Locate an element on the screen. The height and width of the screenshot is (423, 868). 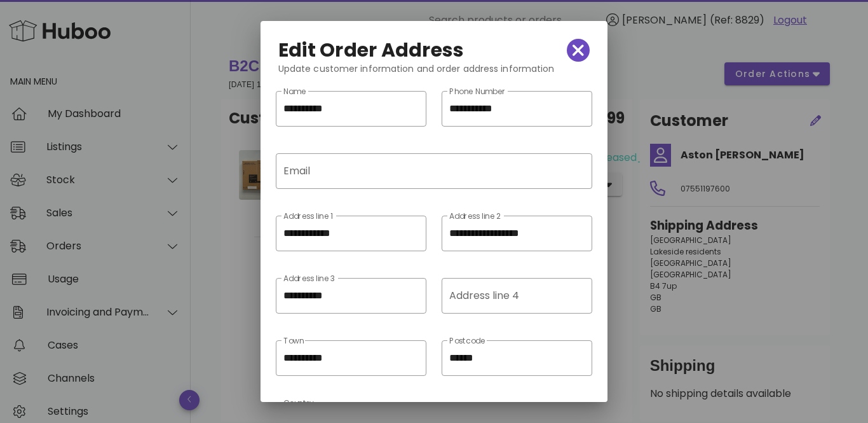
label: Phone Number is located at coordinates (477, 91).